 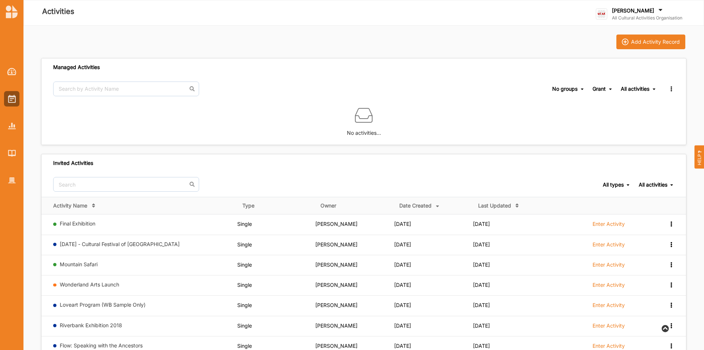 I want to click on img: Dashboard, so click(x=12, y=72).